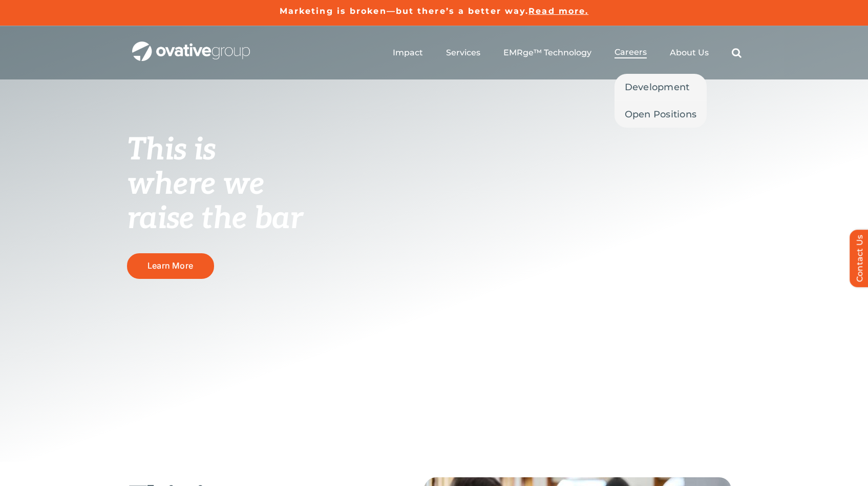 This screenshot has height=486, width=868. Describe the element at coordinates (548, 53) in the screenshot. I see `span: EMRge™ Technology` at that location.